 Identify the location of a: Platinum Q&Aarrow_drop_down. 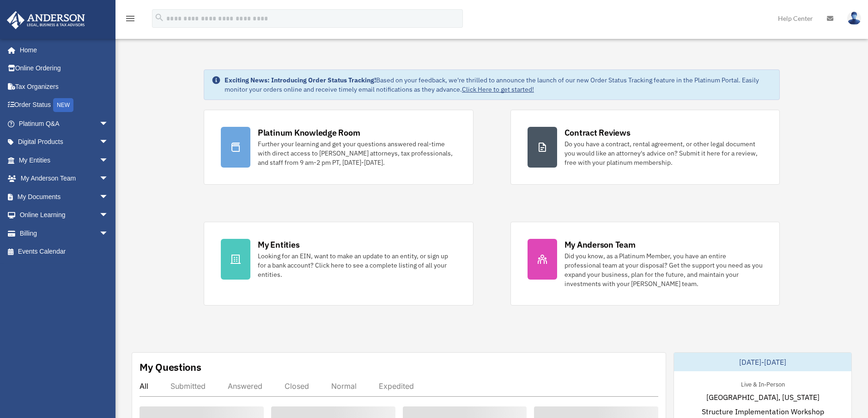
(64, 124).